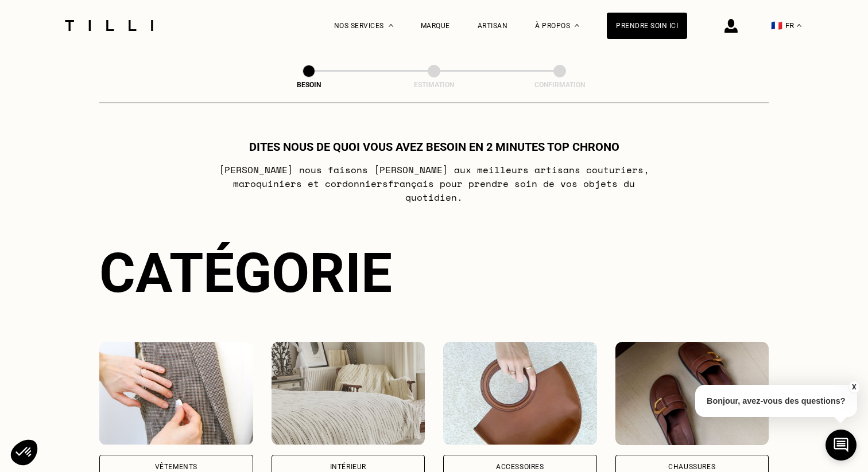  Describe the element at coordinates (435, 26) in the screenshot. I see `a: Marque` at that location.